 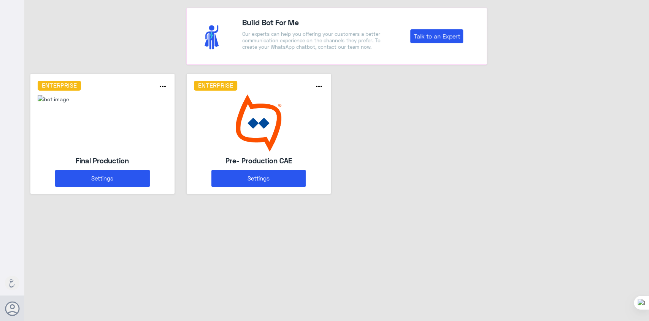 What do you see at coordinates (12, 308) in the screenshot?
I see `button: Avatar` at bounding box center [12, 308].